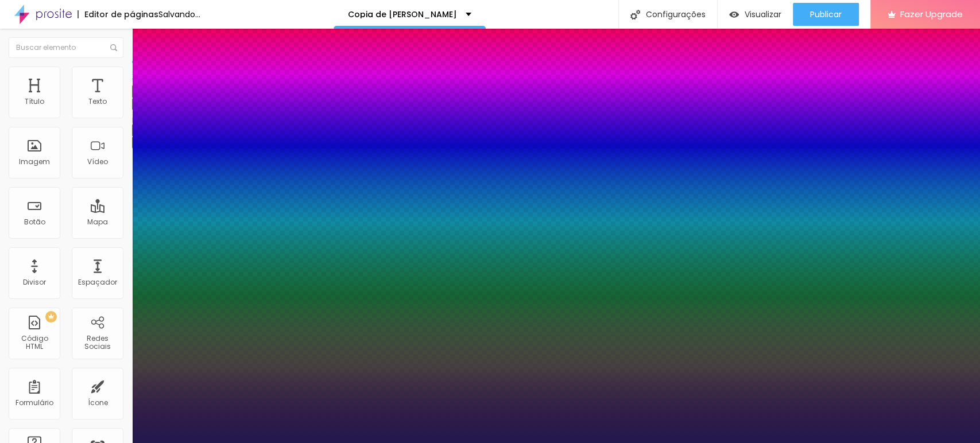 This screenshot has width=980, height=443. What do you see at coordinates (34, 343) in the screenshot?
I see `div: Código HTML` at bounding box center [34, 343].